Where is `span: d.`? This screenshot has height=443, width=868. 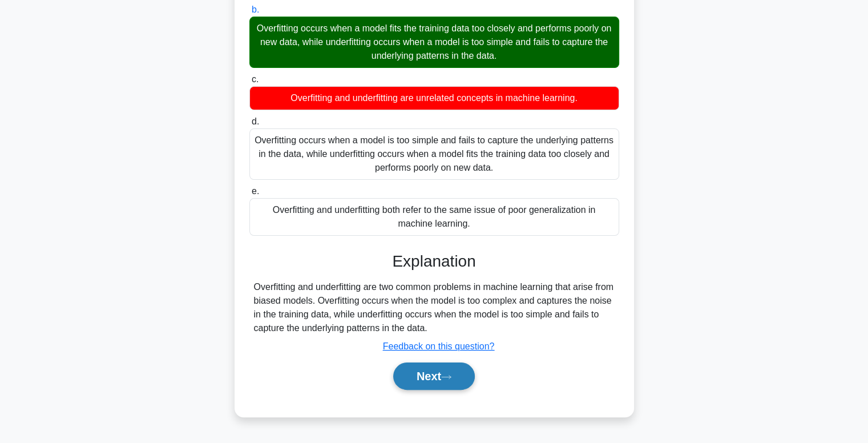 span: d. is located at coordinates (255, 121).